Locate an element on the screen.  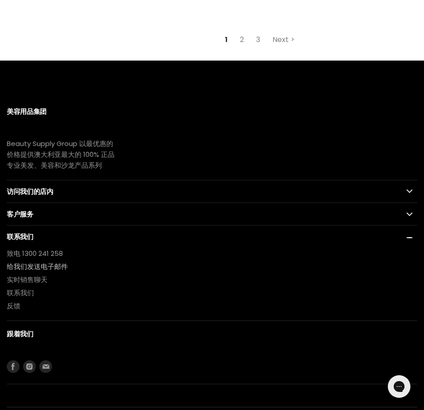
font: Beauty Supply Group 以最优惠的价格提供澳大利亚最大的 100% 正品专业美发、美容和沙龙产品系列 is located at coordinates (61, 154).